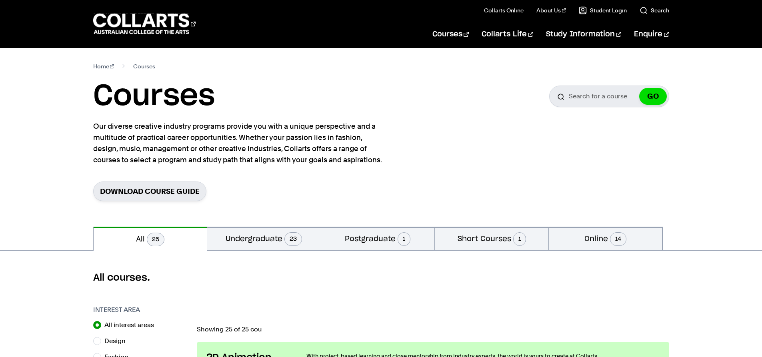 The image size is (762, 357). What do you see at coordinates (156, 240) in the screenshot?
I see `span: 25` at bounding box center [156, 240].